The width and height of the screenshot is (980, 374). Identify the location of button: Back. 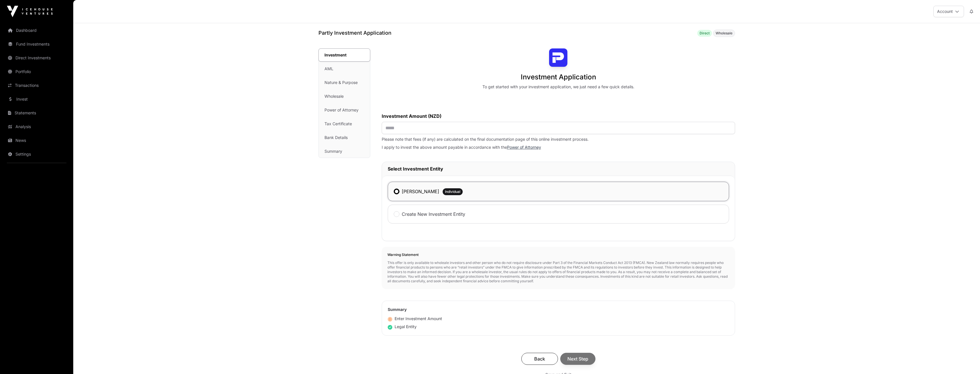
(540, 359).